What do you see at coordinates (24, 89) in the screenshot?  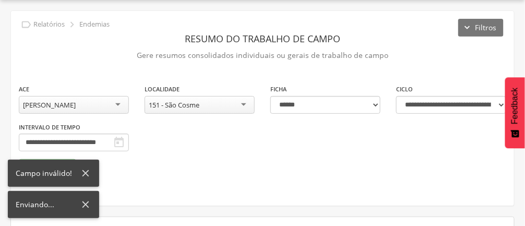 I see `label: ACE` at bounding box center [24, 89].